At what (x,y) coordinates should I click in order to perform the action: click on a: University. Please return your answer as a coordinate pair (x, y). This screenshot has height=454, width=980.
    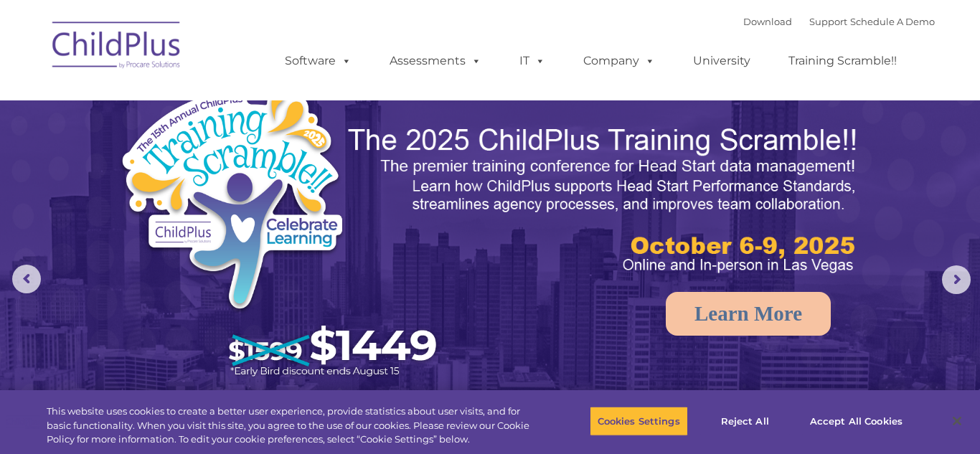
    Looking at the image, I should click on (722, 61).